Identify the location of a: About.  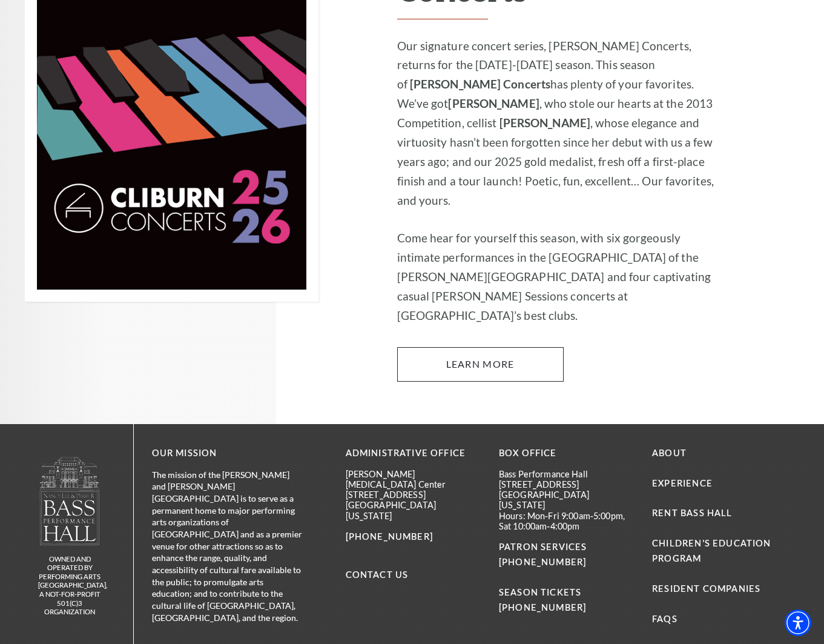
(670, 452).